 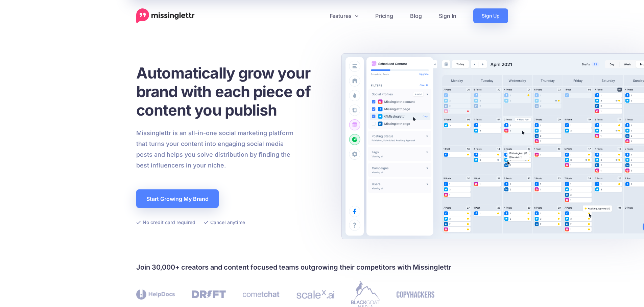 I want to click on a: Blog, so click(x=416, y=15).